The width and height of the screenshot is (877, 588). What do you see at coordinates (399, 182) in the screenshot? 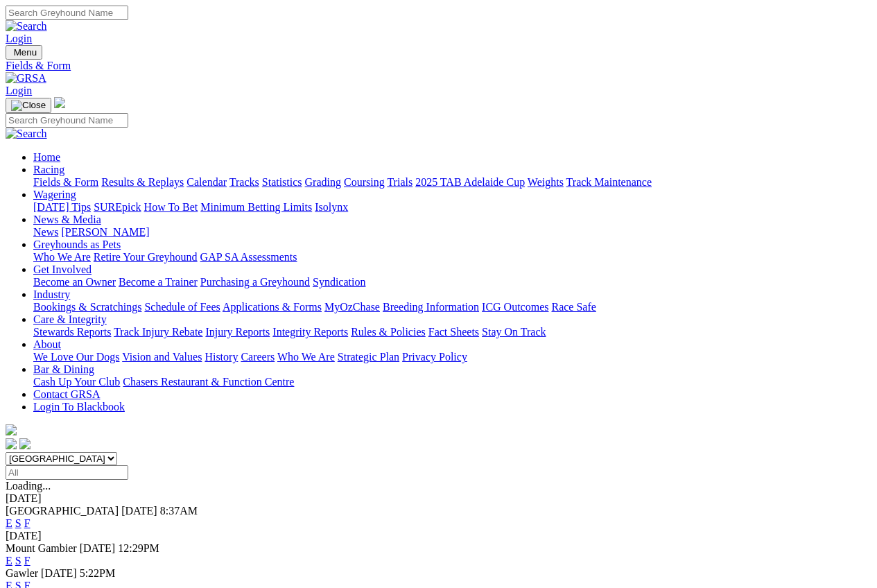
I see `a: Trials` at bounding box center [399, 182].